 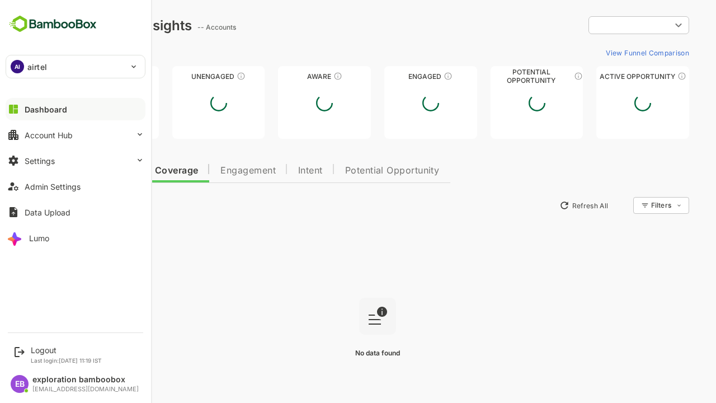 I want to click on div: Unengaged, so click(x=180, y=76).